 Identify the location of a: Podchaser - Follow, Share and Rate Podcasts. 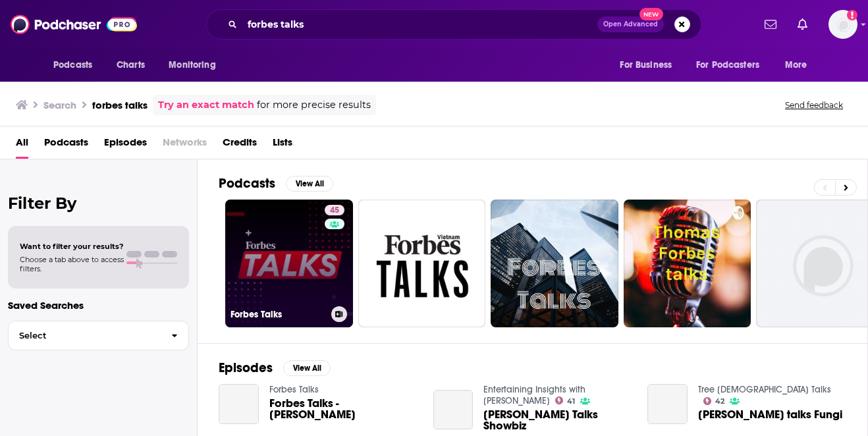
(74, 24).